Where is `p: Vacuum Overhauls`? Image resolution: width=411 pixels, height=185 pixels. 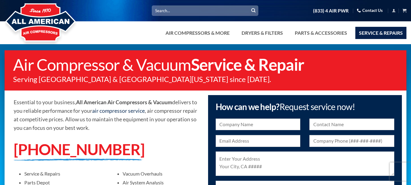
p: Vacuum Overhauls is located at coordinates (162, 173).